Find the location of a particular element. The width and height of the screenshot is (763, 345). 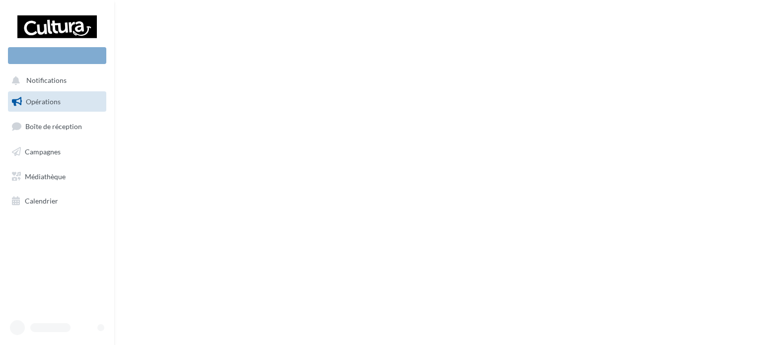

span: Médiathèque is located at coordinates (45, 176).